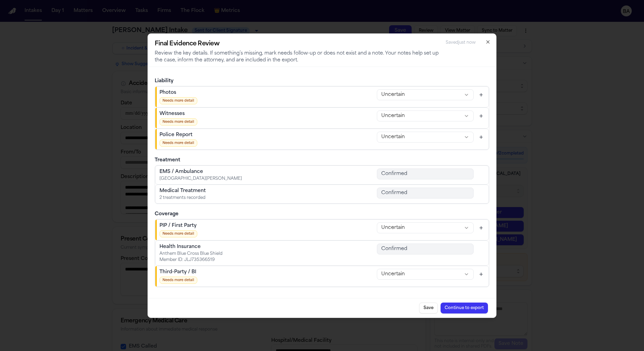  What do you see at coordinates (322, 160) in the screenshot?
I see `h3: Treatment` at bounding box center [322, 160].